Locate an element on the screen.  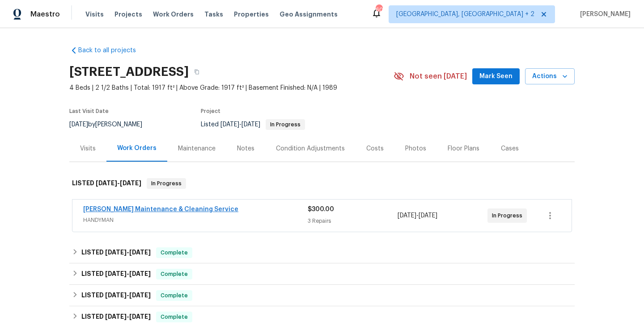
div: Condition Adjustments is located at coordinates (310, 149).